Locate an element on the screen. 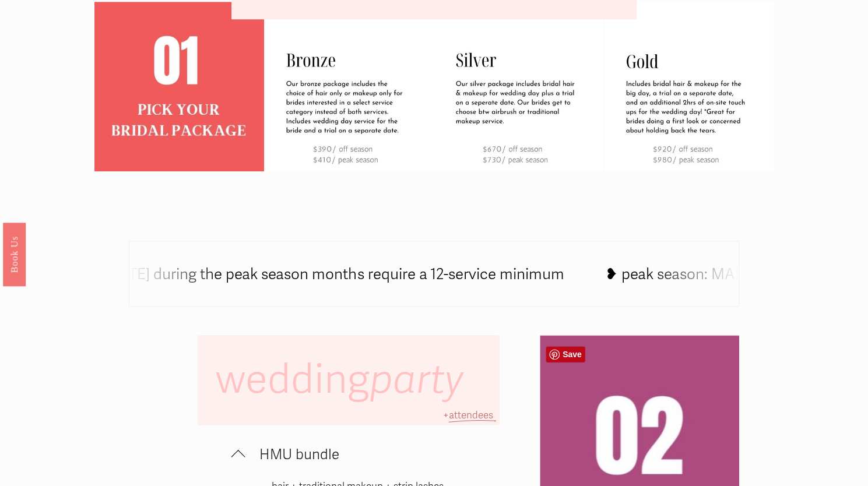  a: Pin it! is located at coordinates (565, 354).